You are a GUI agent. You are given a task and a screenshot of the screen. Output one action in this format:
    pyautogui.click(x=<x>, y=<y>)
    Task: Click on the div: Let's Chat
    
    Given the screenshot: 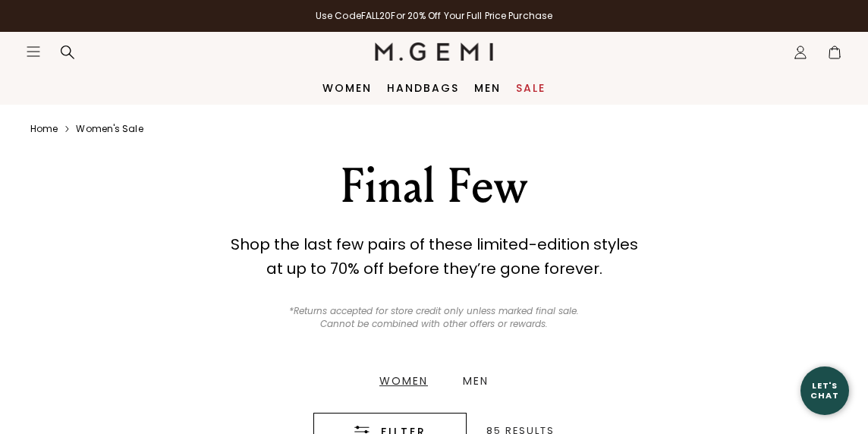 What is the action you would take?
    pyautogui.click(x=825, y=390)
    